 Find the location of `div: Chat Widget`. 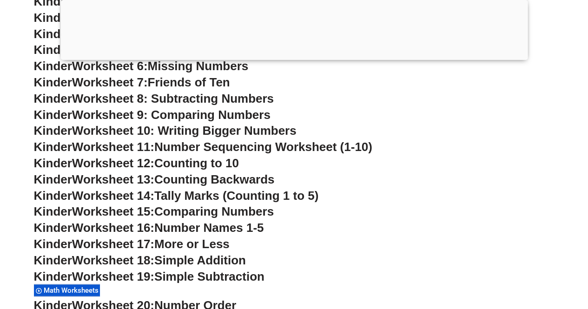

div: Chat Widget is located at coordinates (510, 256).